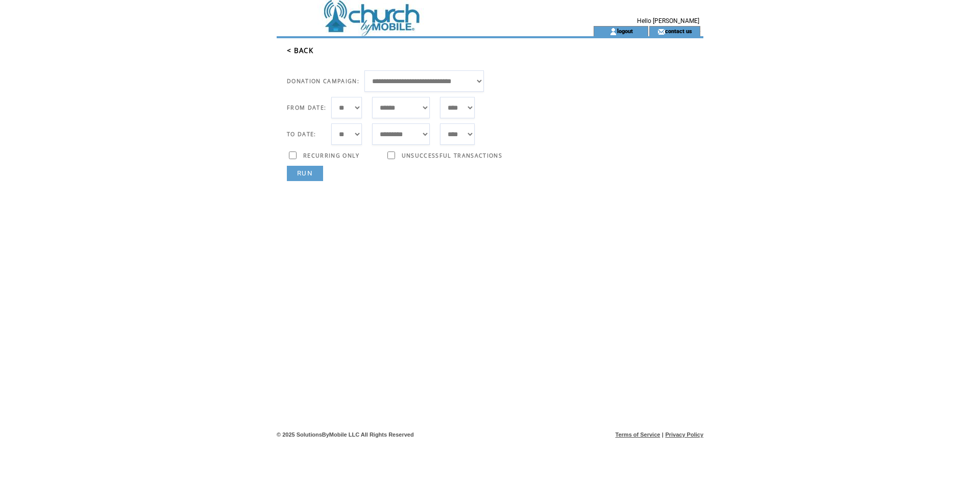 The height and width of the screenshot is (482, 980). What do you see at coordinates (345, 435) in the screenshot?
I see `span: © 2025 SolutionsByMobile LLC All Rights Reserved` at bounding box center [345, 435].